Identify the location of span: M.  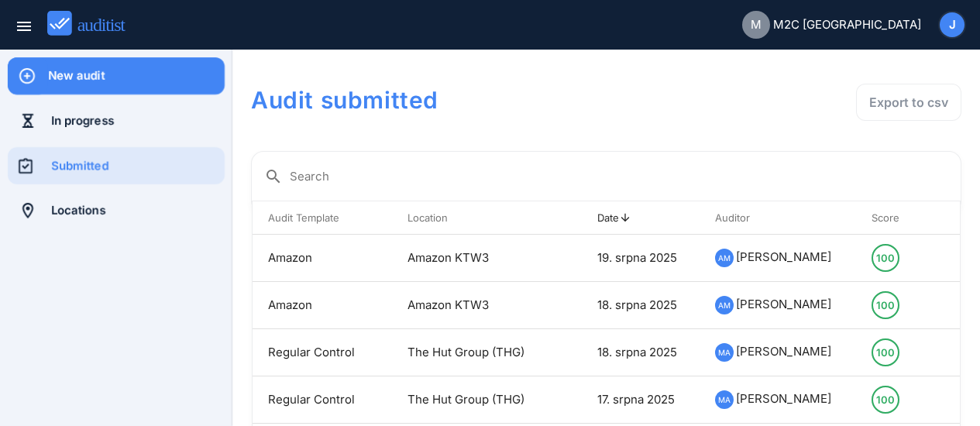
(756, 25).